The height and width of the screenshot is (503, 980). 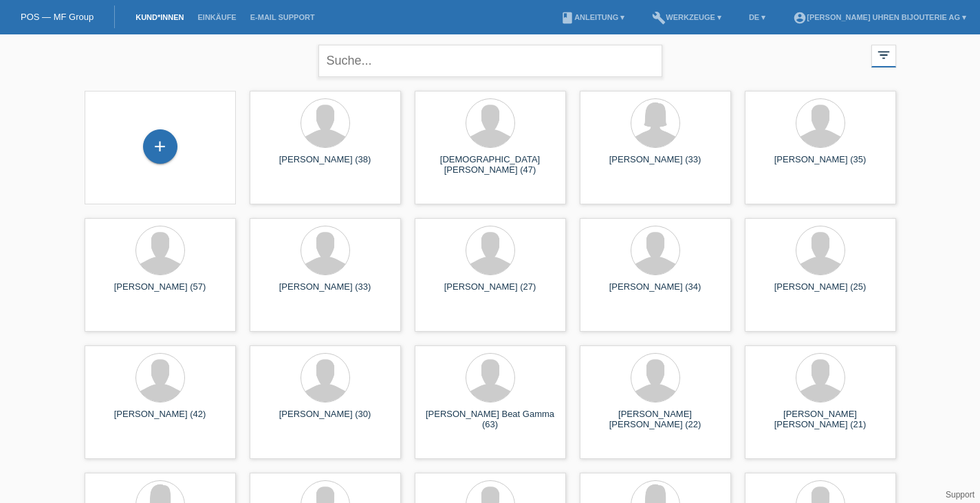 I want to click on i: book, so click(x=568, y=18).